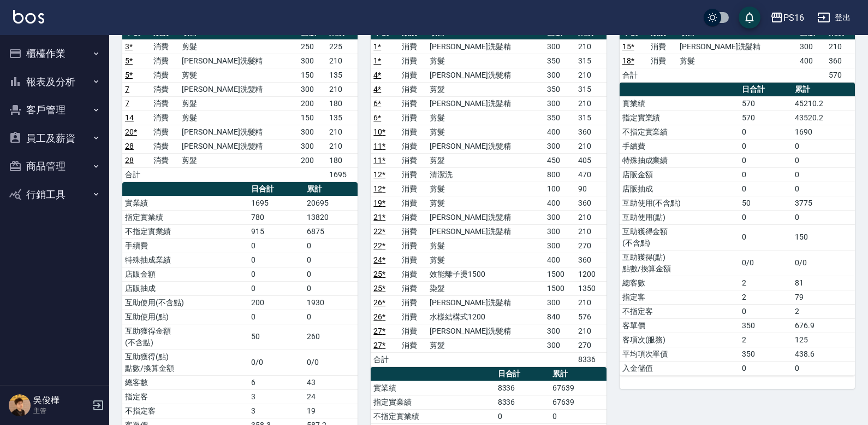 Image resolution: width=868 pixels, height=425 pixels. What do you see at coordinates (185, 336) in the screenshot?
I see `td: 互助獲得金額 (不含點)` at bounding box center [185, 336].